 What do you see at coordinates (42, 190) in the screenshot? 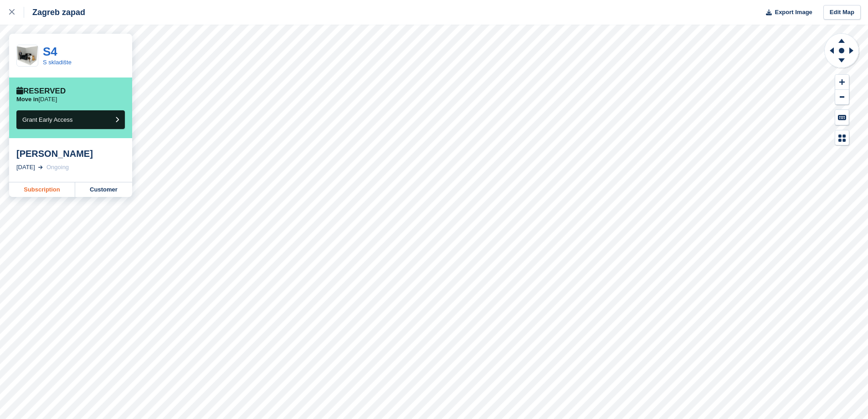
I see `a: Subscription` at bounding box center [42, 190].